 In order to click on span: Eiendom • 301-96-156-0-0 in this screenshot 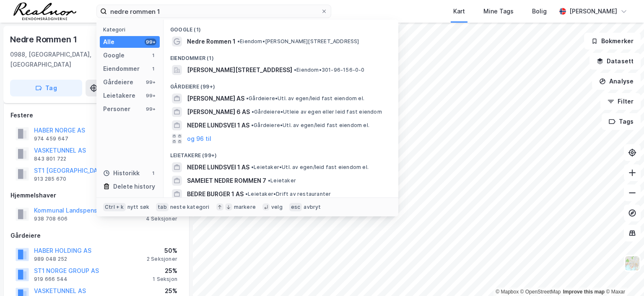, I will do `click(329, 70)`.